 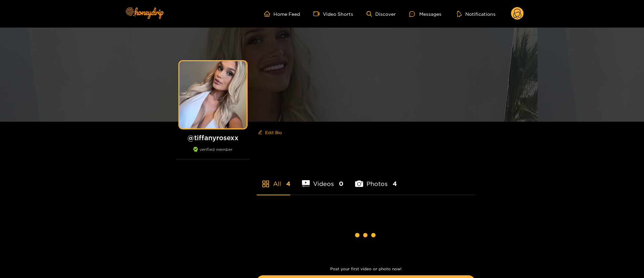 What do you see at coordinates (273, 180) in the screenshot?
I see `li: All` at bounding box center [273, 180].